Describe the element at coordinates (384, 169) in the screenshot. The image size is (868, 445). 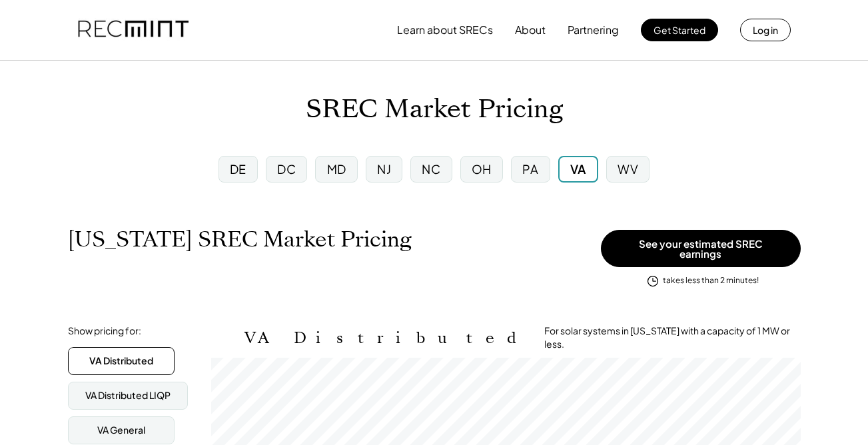
I see `div: NJ` at that location.